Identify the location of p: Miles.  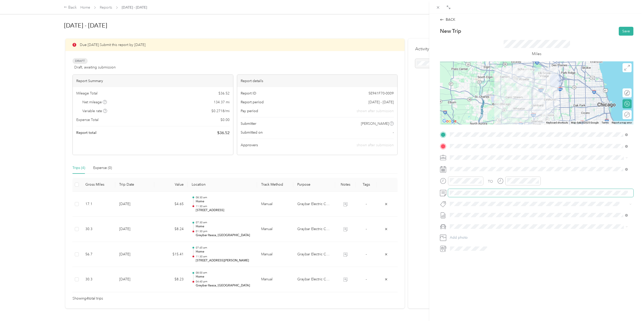
(537, 54).